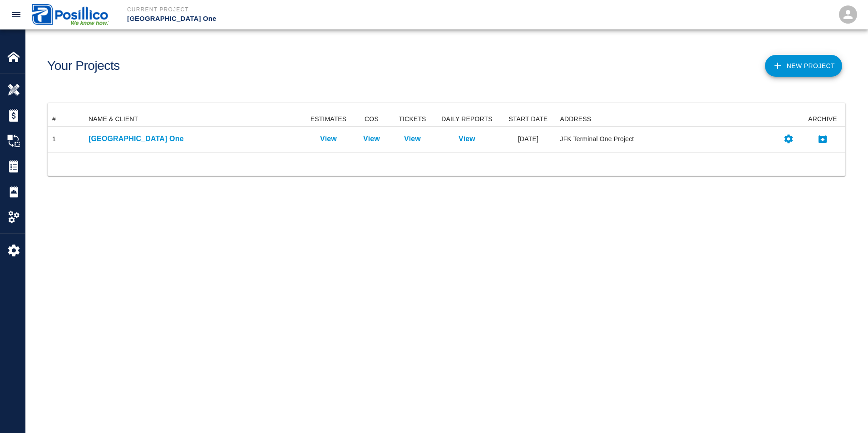 The width and height of the screenshot is (868, 433). I want to click on div: ARCHIVE, so click(822, 119).